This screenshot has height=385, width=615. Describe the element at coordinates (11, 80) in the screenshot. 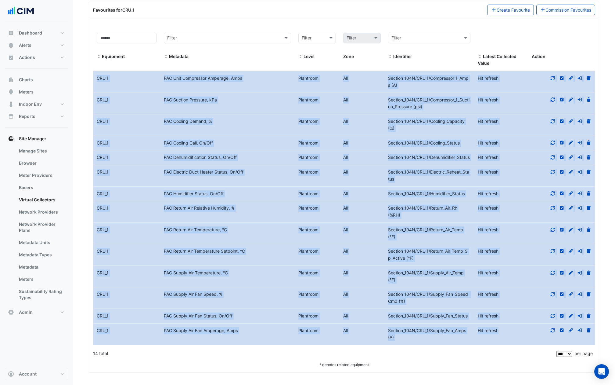

I see `app-icon: Charts` at that location.